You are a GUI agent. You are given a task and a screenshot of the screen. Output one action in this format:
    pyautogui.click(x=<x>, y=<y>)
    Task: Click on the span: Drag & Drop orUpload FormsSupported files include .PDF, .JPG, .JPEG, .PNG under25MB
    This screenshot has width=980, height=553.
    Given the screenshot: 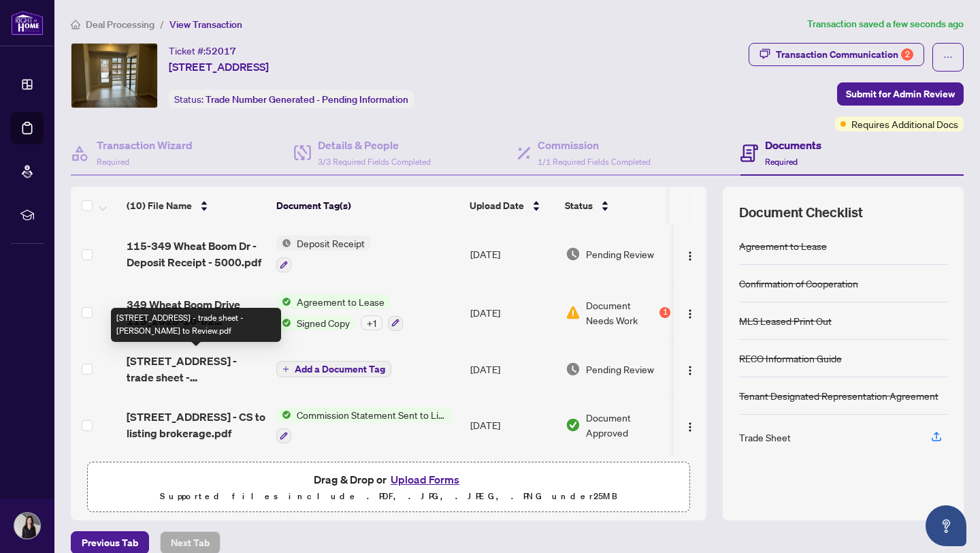 What is the action you would take?
    pyautogui.click(x=389, y=487)
    